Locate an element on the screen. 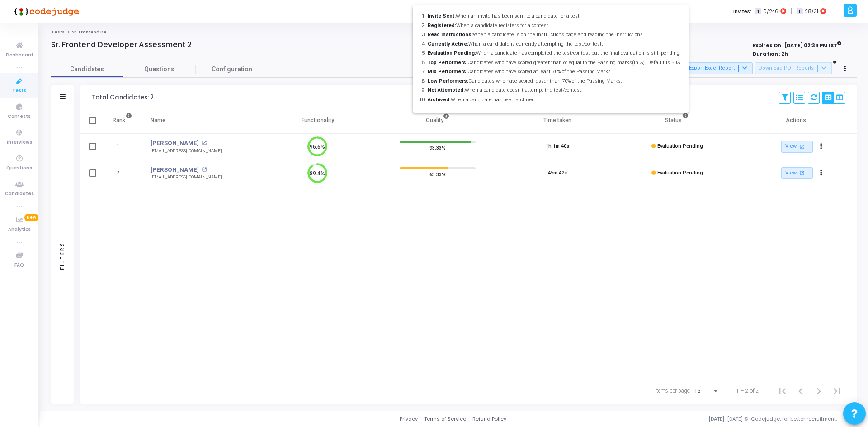  span: Low Performers: is located at coordinates (448, 81).